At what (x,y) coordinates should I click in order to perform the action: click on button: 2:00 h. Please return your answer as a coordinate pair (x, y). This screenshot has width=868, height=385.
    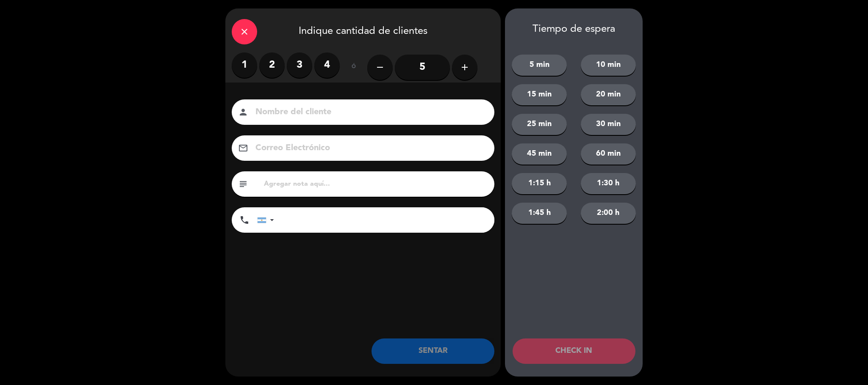
    Looking at the image, I should click on (608, 213).